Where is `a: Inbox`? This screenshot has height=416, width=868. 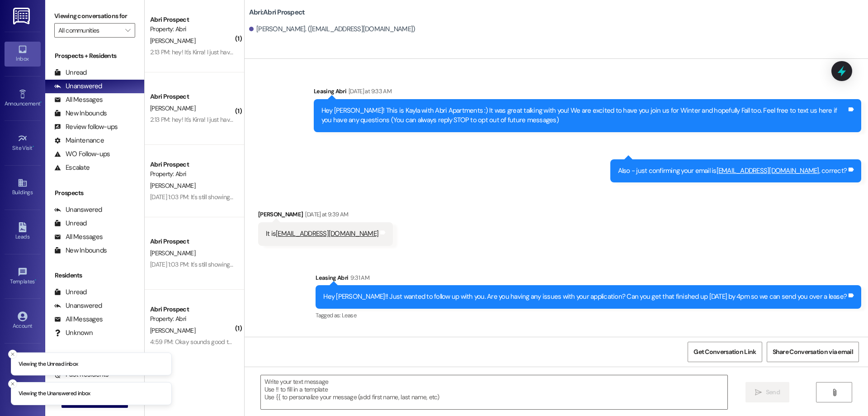 a: Inbox is located at coordinates (23, 54).